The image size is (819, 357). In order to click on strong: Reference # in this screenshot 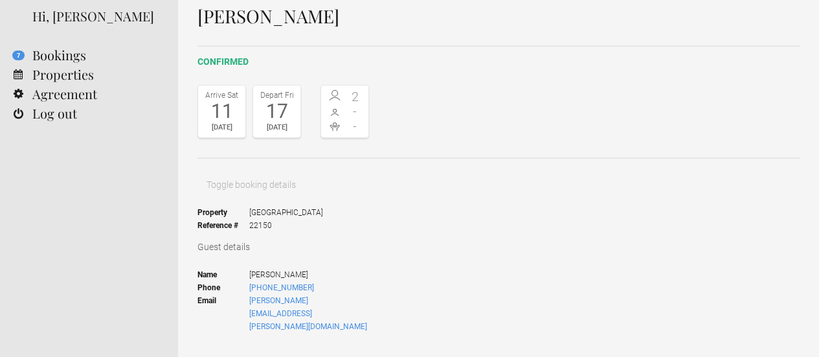, I will do `click(223, 225)`.